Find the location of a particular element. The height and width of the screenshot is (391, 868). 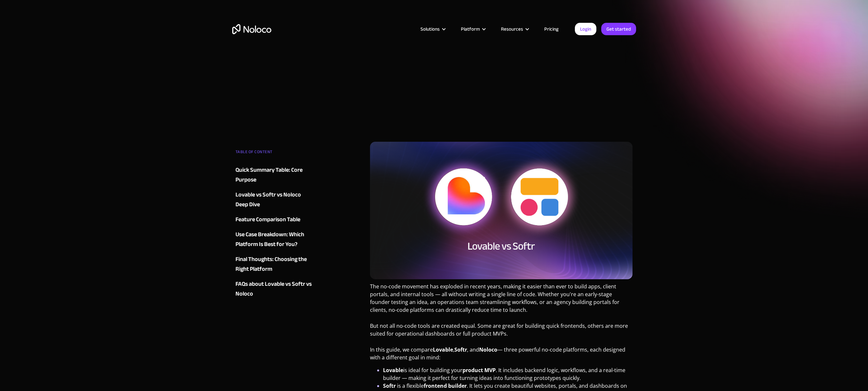

a: FAQs about Lovable vs Softr vs Noloco is located at coordinates (275, 289).